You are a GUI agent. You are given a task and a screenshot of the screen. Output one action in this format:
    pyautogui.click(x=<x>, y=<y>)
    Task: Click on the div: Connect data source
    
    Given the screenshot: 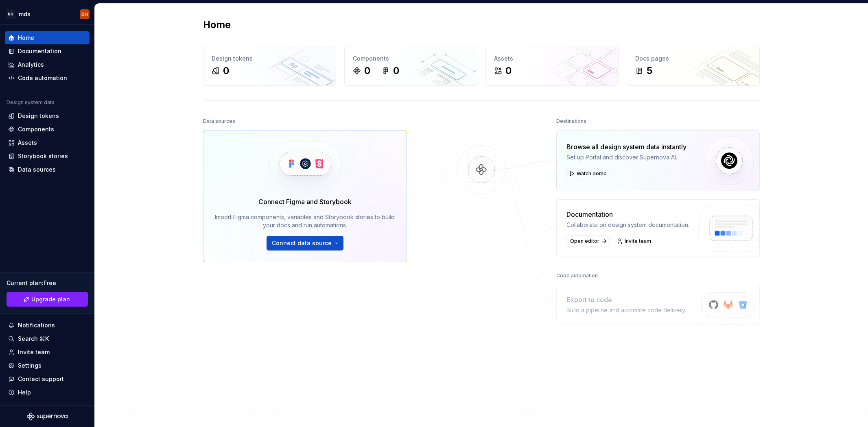 What is the action you would take?
    pyautogui.click(x=305, y=243)
    